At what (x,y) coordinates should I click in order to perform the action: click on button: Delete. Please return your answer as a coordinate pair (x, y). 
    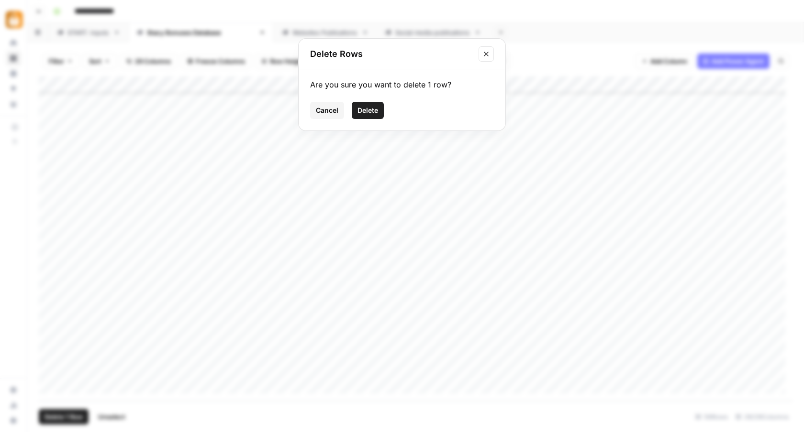
    Looking at the image, I should click on (367, 111).